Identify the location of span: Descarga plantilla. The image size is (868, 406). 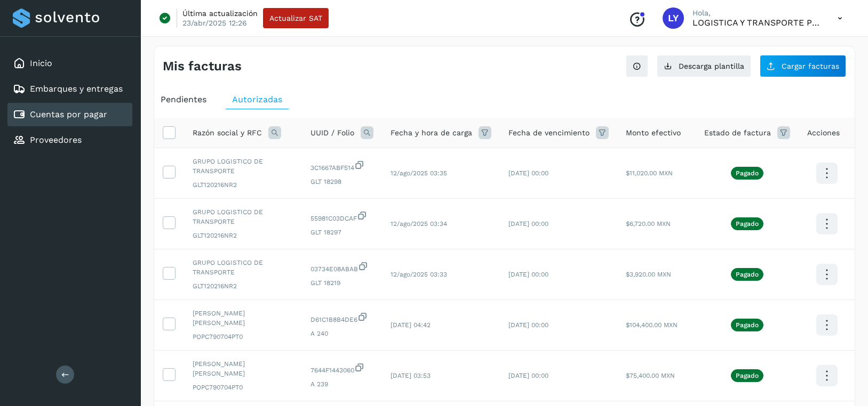
(712, 66).